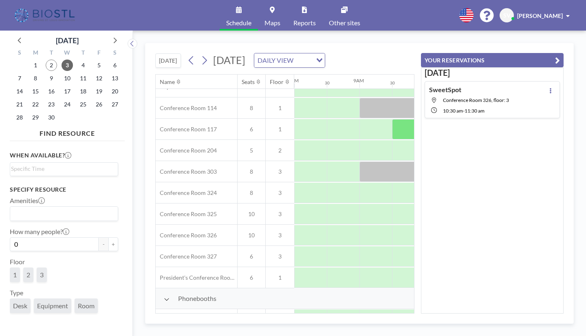  I want to click on span: Equipment, so click(53, 305).